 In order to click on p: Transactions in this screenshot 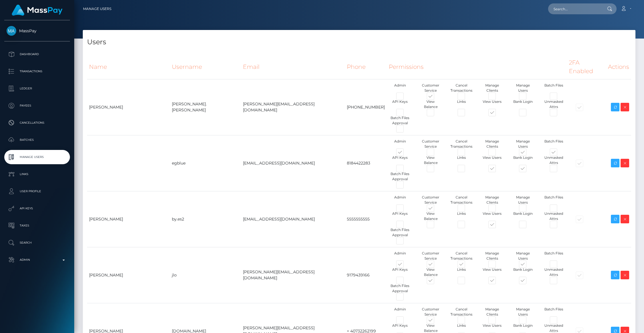, I will do `click(37, 71)`.